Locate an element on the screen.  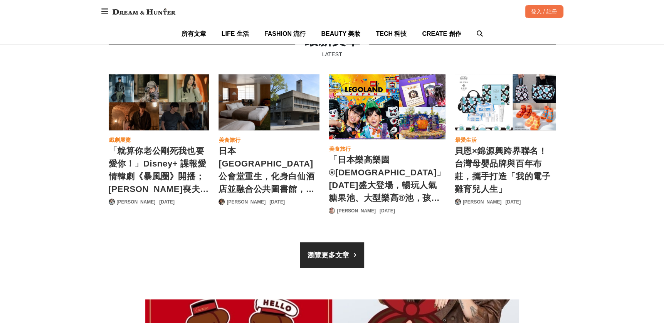
span: TECH 科技 is located at coordinates (391, 34).